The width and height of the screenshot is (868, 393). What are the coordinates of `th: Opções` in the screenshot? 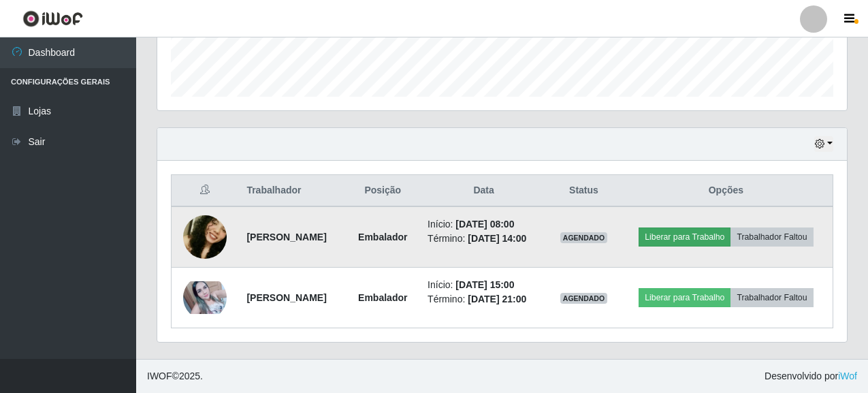 It's located at (726, 190).